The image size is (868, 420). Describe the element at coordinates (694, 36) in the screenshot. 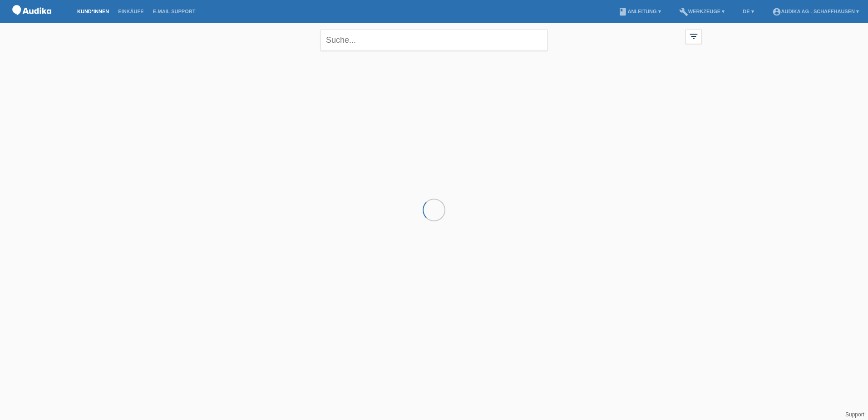

I see `i: filter_list` at that location.